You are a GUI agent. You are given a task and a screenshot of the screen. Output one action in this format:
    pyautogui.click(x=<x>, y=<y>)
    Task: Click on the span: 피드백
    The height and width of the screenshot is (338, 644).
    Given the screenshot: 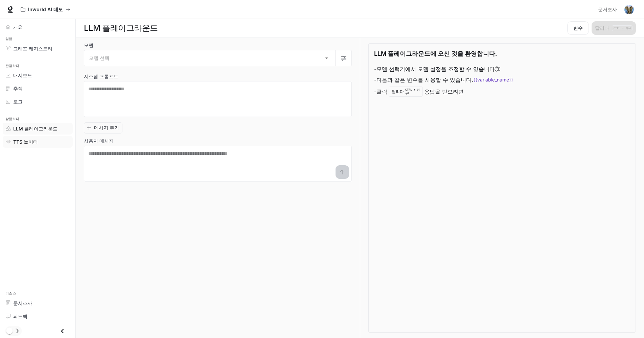 What is the action you would take?
    pyautogui.click(x=20, y=316)
    